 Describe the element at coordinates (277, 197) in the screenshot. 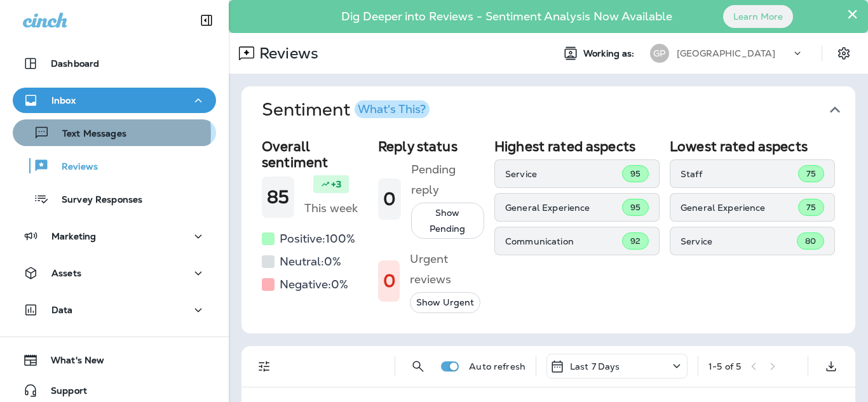

I see `h1: 85` at that location.